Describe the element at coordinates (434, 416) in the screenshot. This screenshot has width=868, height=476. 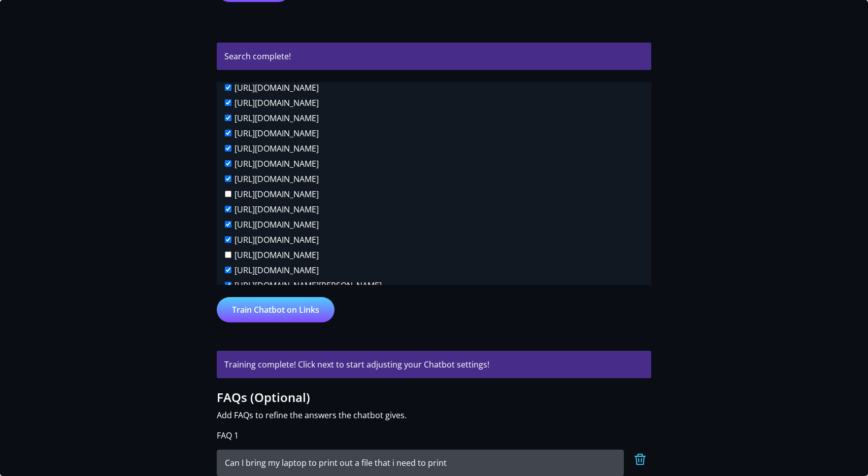
I see `p: Add FAQs to refine the answers the chatbot gives.` at that location.